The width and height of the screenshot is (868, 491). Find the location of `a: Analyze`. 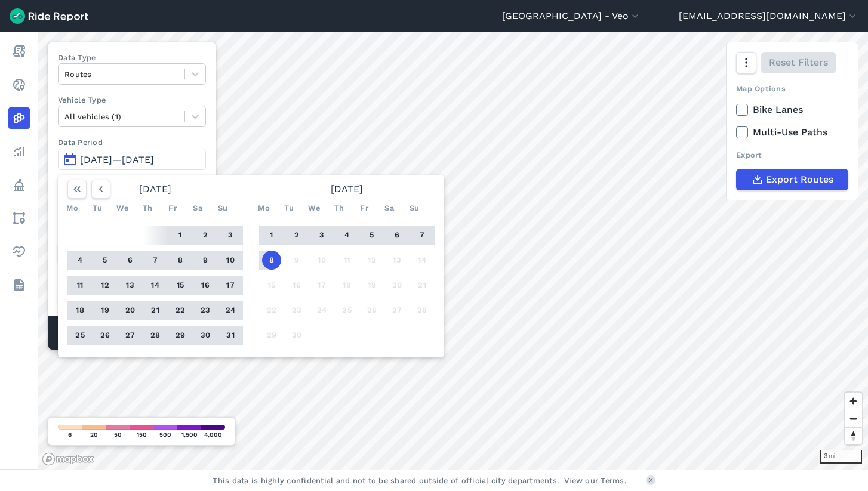

a: Analyze is located at coordinates (19, 151).